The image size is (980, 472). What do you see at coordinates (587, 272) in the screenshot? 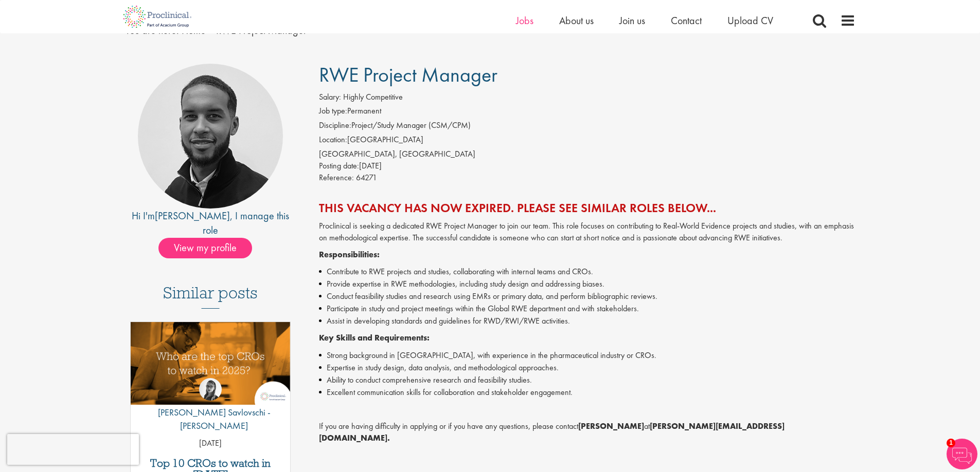
I see `li: Contribute to RWE projects and studies, collaborating with internal teams and CROs.` at bounding box center [587, 272].